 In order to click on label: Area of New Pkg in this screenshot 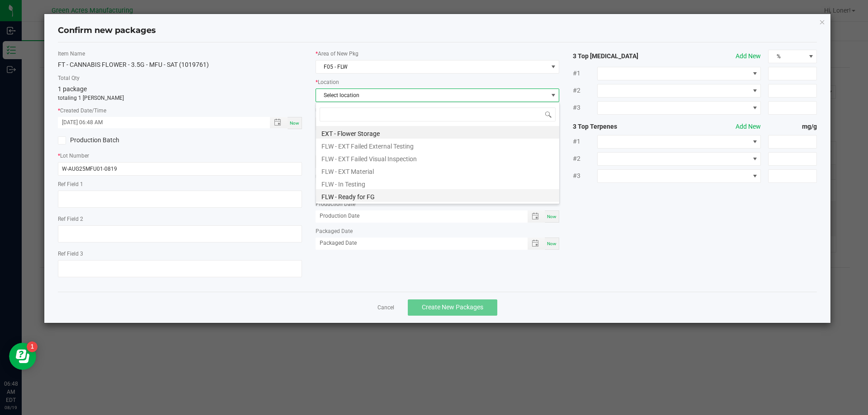, I will do `click(438, 54)`.